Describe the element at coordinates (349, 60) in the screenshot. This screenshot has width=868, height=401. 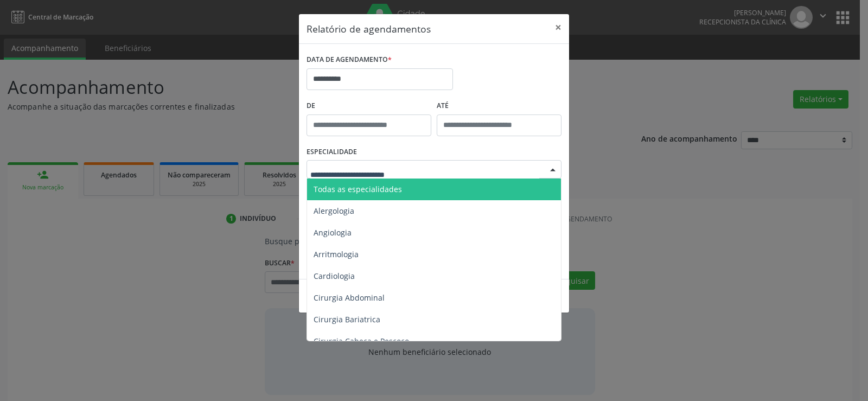
I see `label: DATA DE AGENDAMENTO` at that location.